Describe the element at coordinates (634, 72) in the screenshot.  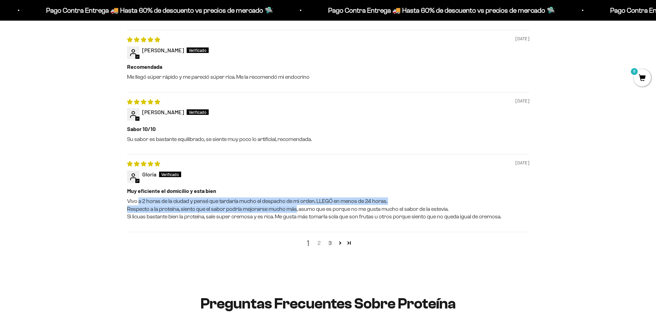
I see `mark: 0` at that location.